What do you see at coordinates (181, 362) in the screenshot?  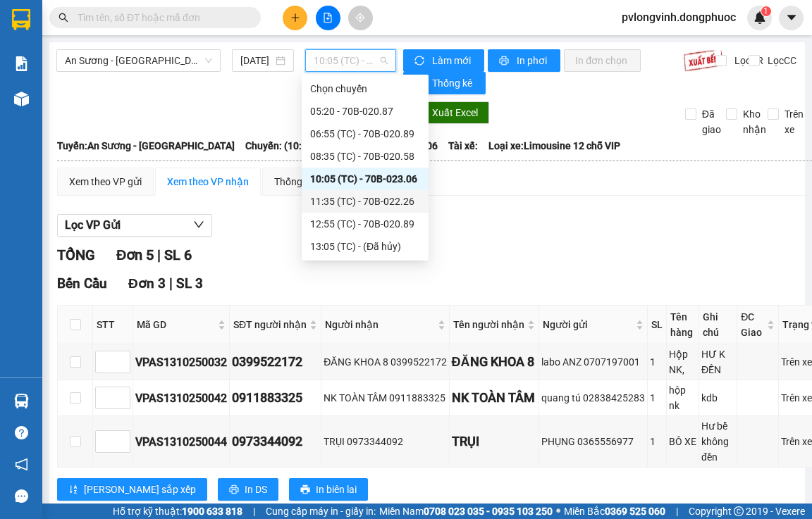 I see `td: VPAS1310250032` at bounding box center [181, 362].